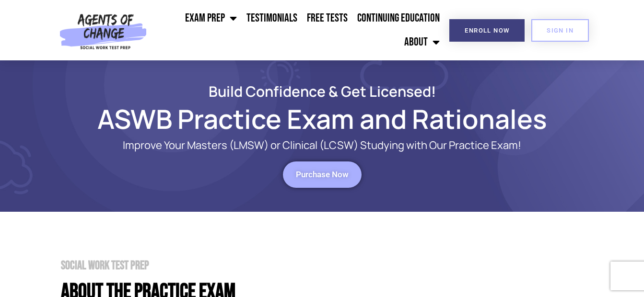 This screenshot has width=644, height=297. Describe the element at coordinates (322, 174) in the screenshot. I see `a: Purchase Now` at that location.